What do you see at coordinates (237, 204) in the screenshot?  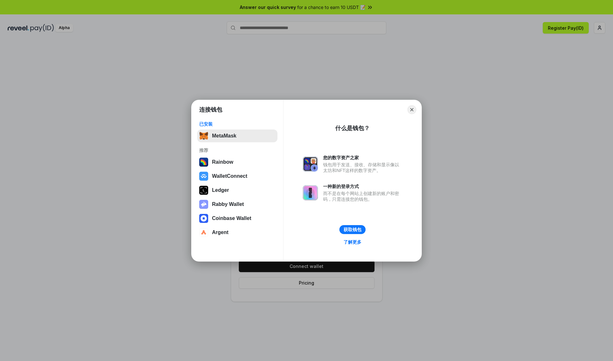 I see `button: Rabby Wallet` at bounding box center [237, 204].